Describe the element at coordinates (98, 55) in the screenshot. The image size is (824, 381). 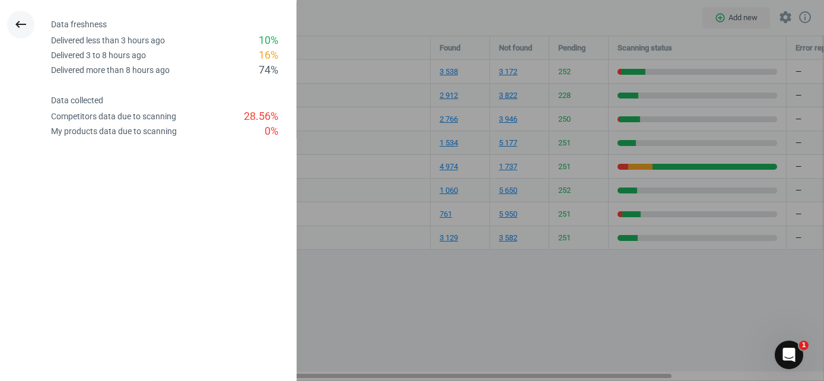
I see `div: Delivered 3 to 8 hours ago` at that location.